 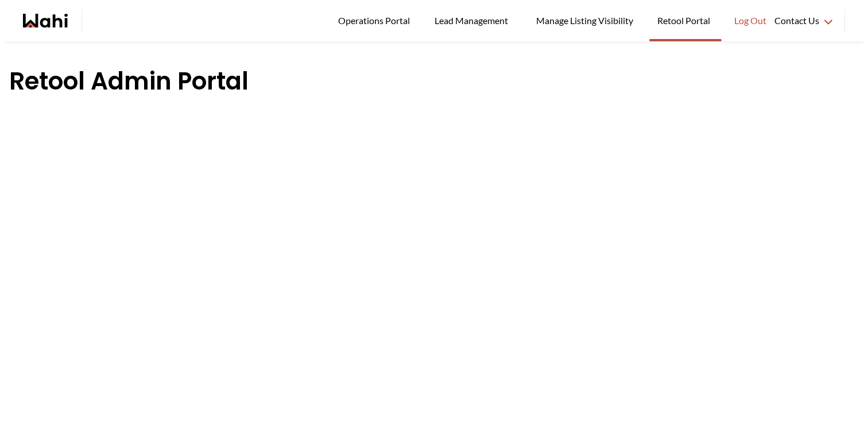 I want to click on span: Retool Portal, so click(x=685, y=21).